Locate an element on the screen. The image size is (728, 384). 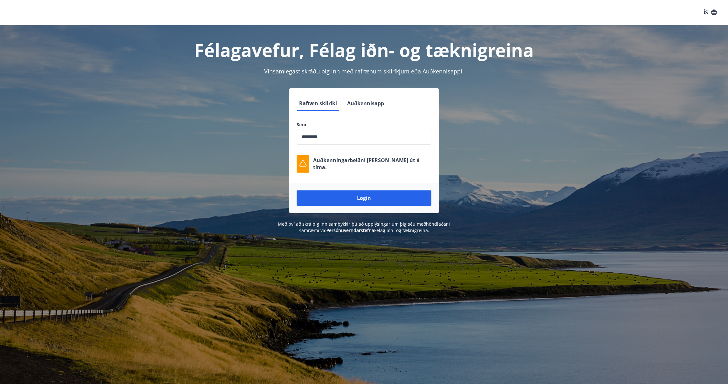
button: Auðkennisapp is located at coordinates (366, 103).